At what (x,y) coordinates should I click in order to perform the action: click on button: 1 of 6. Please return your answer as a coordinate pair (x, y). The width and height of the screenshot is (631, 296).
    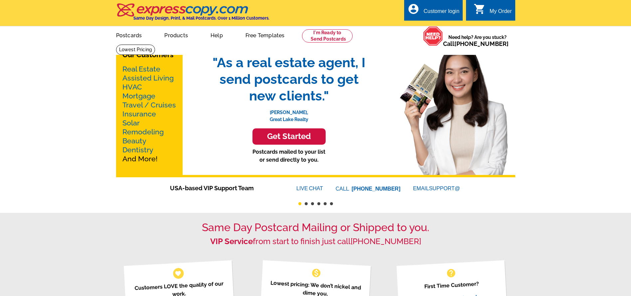
    Looking at the image, I should click on (300, 204).